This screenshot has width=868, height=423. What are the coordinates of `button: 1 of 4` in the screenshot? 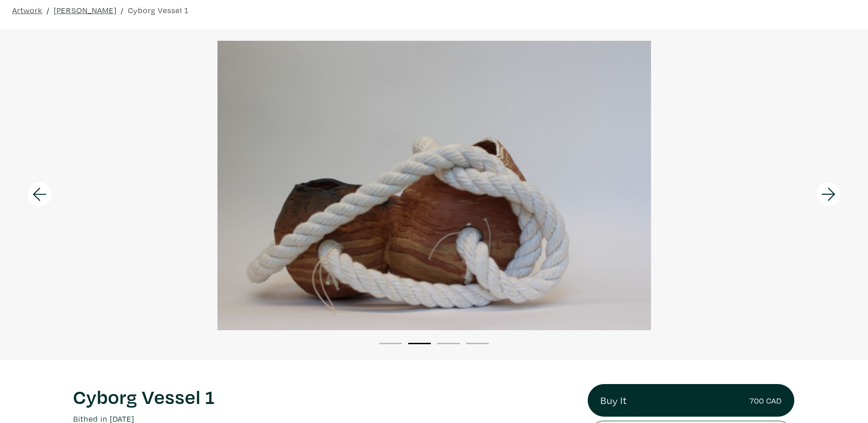 It's located at (390, 343).